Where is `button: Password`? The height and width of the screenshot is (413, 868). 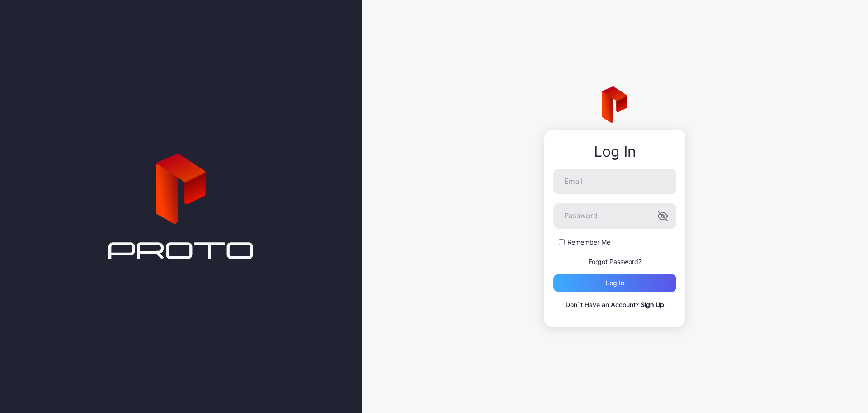
button: Password is located at coordinates (663, 216).